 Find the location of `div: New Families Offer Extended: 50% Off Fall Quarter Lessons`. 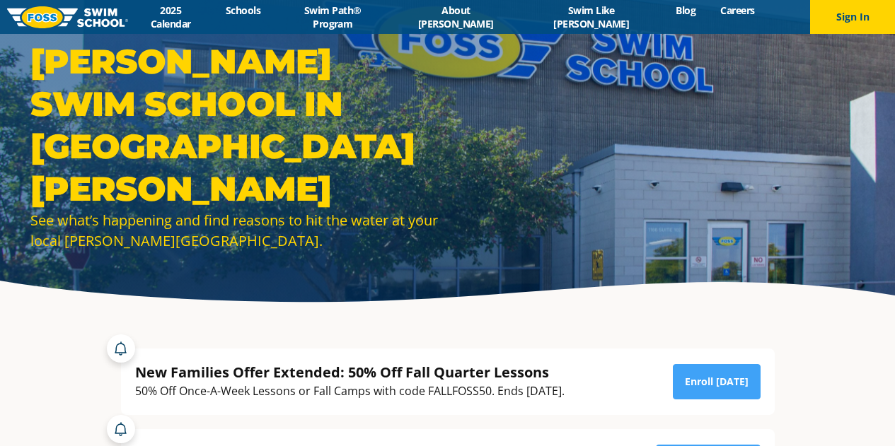

div: New Families Offer Extended: 50% Off Fall Quarter Lessons is located at coordinates (349, 372).